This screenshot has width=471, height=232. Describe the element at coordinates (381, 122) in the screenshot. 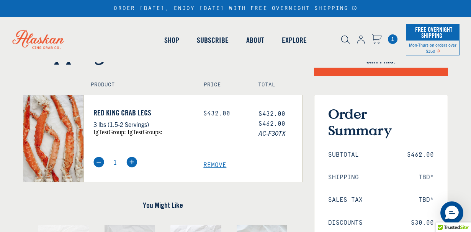

I see `h3: Order Summary` at that location.